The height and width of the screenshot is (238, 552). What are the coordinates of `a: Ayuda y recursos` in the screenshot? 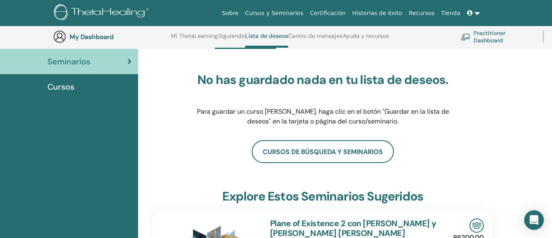 It's located at (365, 39).